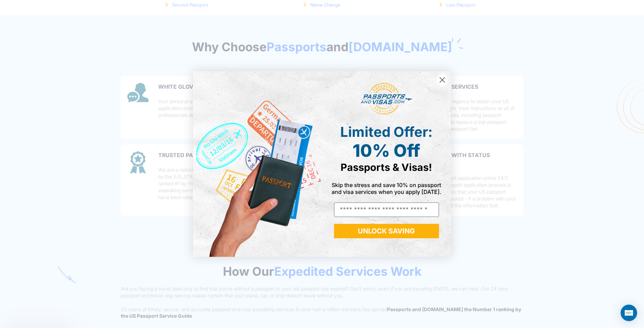 The image size is (644, 328). What do you see at coordinates (386, 132) in the screenshot?
I see `span: Limited Offer:` at bounding box center [386, 132].